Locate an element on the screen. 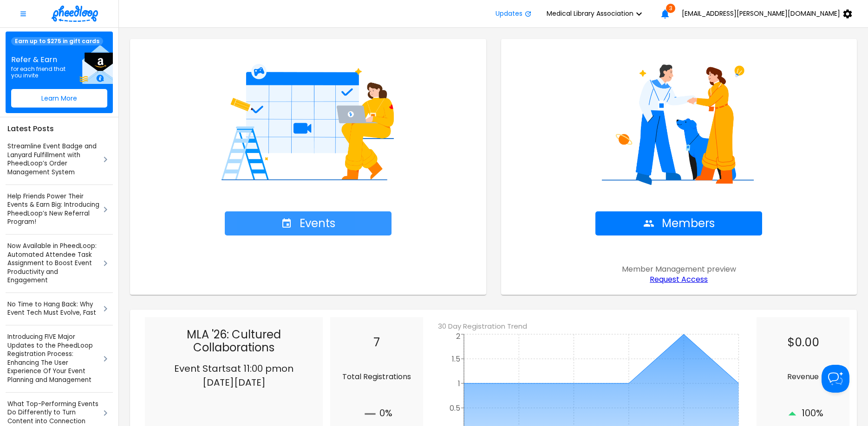  button: Updates is located at coordinates (514, 14).